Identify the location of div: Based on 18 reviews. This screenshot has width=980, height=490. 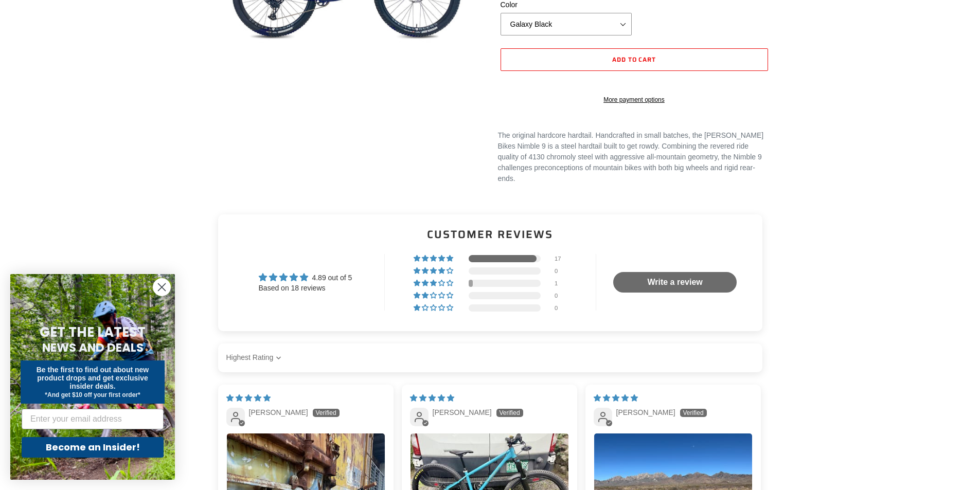
(306, 289).